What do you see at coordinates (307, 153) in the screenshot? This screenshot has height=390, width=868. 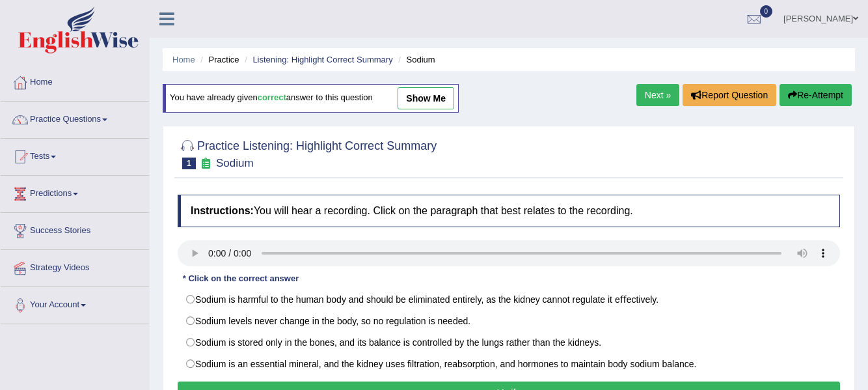 I see `h2: Practice Listening: Highlight Correct Summary` at bounding box center [307, 153].